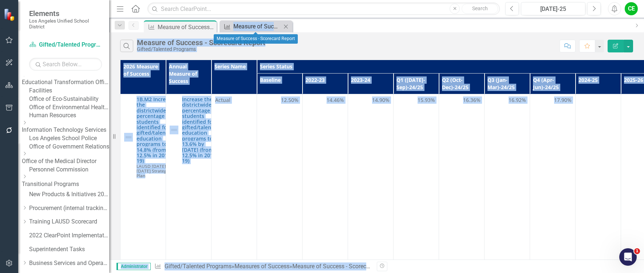 The height and width of the screenshot is (273, 644). I want to click on button: CE, so click(632, 9).